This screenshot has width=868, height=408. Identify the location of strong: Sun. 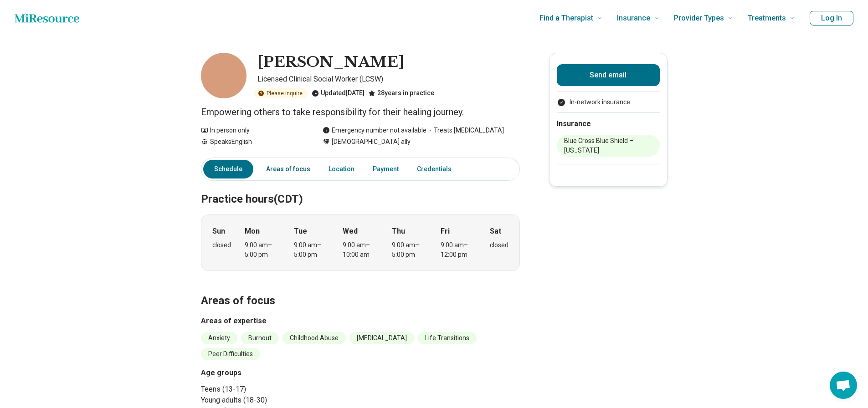
(219, 231).